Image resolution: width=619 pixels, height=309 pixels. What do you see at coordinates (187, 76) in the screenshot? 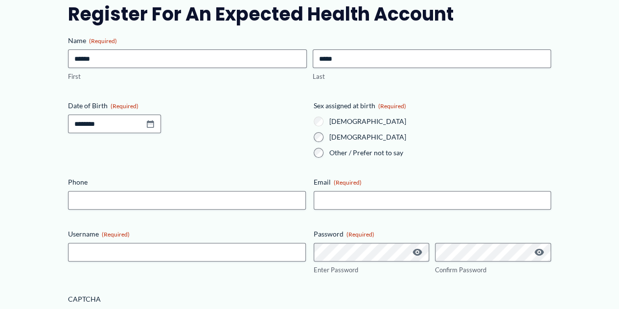
I see `label: First` at bounding box center [187, 76].